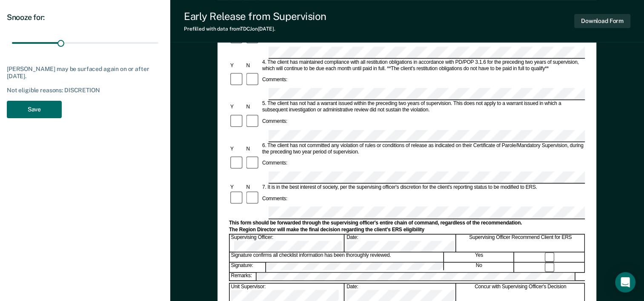 The image size is (644, 301). Describe the element at coordinates (602, 21) in the screenshot. I see `button: Download Form` at that location.